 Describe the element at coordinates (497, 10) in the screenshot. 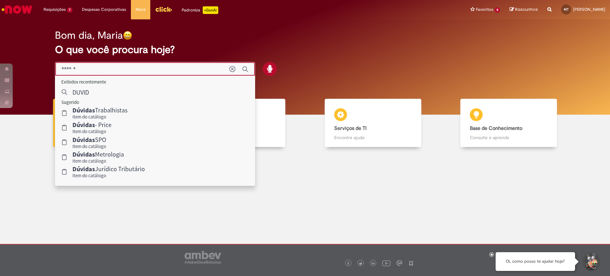

I see `span: 8` at that location.